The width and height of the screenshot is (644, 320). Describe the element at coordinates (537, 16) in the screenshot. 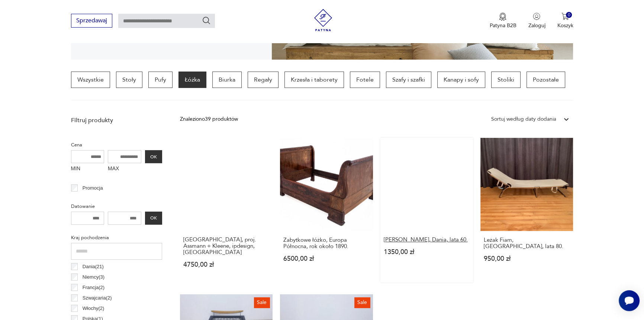

I see `img: Ikonka użytkownika` at that location.